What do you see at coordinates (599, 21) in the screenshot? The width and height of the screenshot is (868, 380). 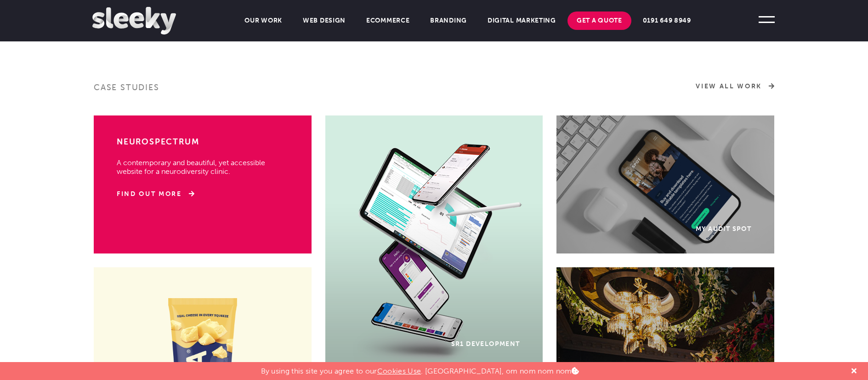 I see `a: Get A Quote` at bounding box center [599, 21].